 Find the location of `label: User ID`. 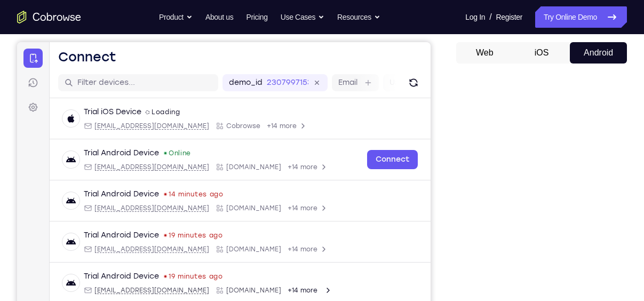

label: User ID is located at coordinates (386, 41).